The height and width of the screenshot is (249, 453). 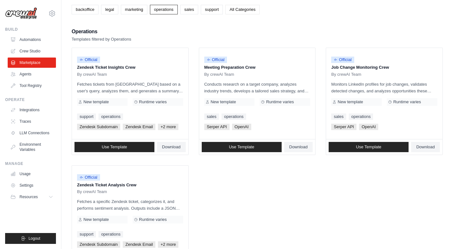 What do you see at coordinates (32, 174) in the screenshot?
I see `a: Usage` at bounding box center [32, 174].